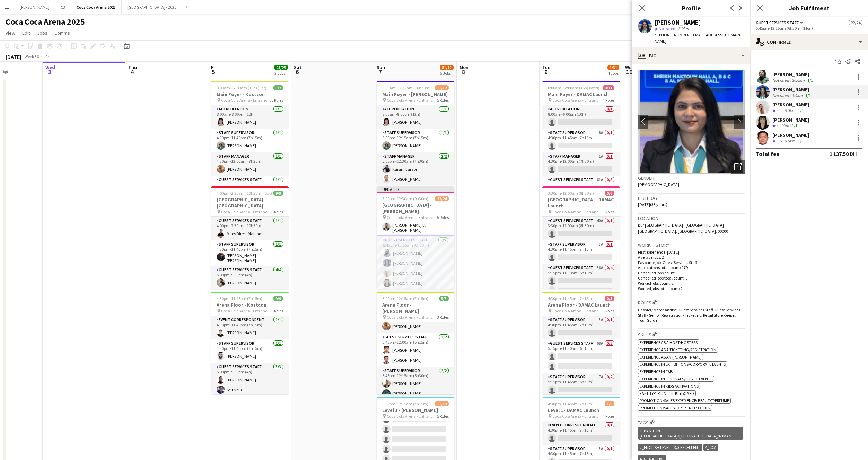 Image resolution: width=868 pixels, height=460 pixels. Describe the element at coordinates (692, 422) in the screenshot. I see `h3: Tags` at that location.